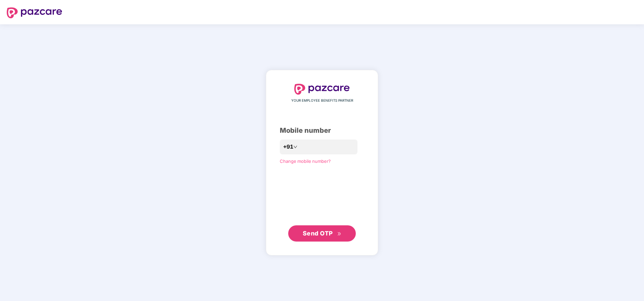 The image size is (644, 301). Describe the element at coordinates (322, 101) in the screenshot. I see `span: YOUR EMPLOYEE BENEFITS PARTNER` at that location.